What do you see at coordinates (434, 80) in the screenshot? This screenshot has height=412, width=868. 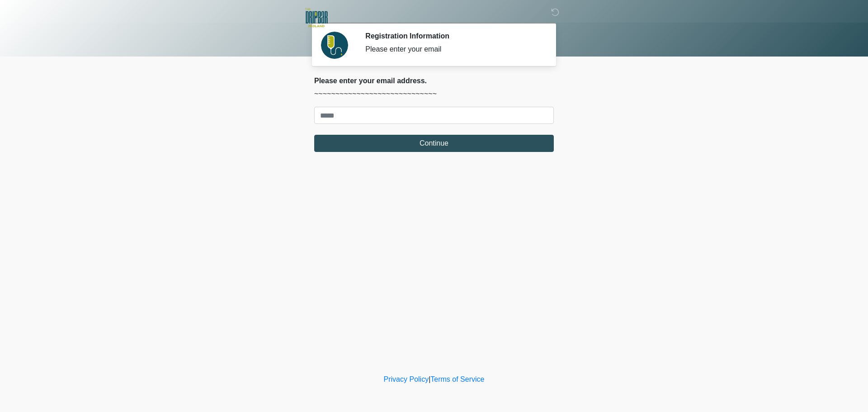 I see `h2: Please enter your email address.` at bounding box center [434, 80].